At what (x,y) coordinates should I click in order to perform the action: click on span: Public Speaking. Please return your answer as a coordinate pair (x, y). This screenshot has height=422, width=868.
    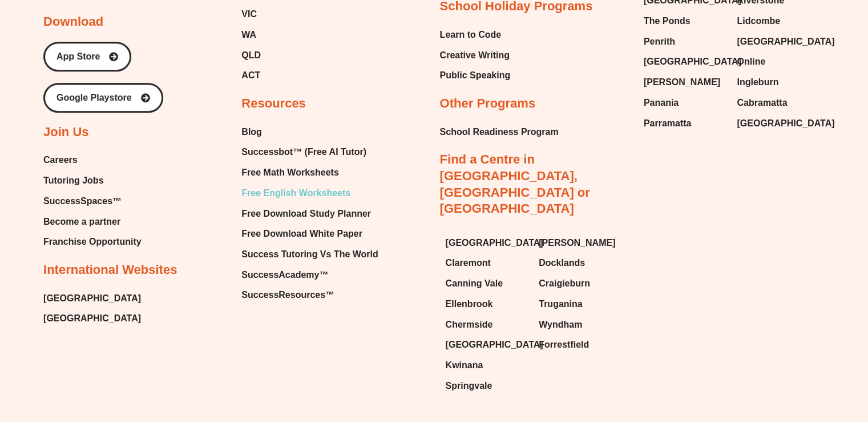
    Looking at the image, I should click on (475, 75).